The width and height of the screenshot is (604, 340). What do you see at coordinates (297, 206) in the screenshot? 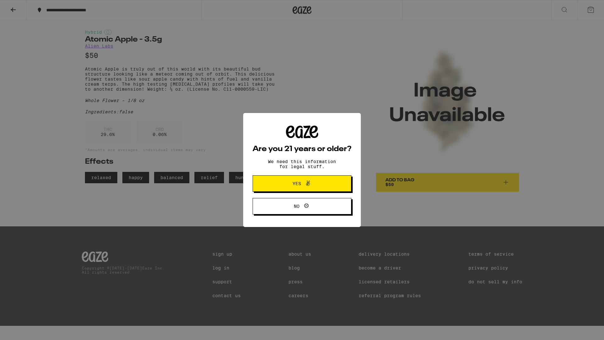
I see `span: No` at bounding box center [297, 206].